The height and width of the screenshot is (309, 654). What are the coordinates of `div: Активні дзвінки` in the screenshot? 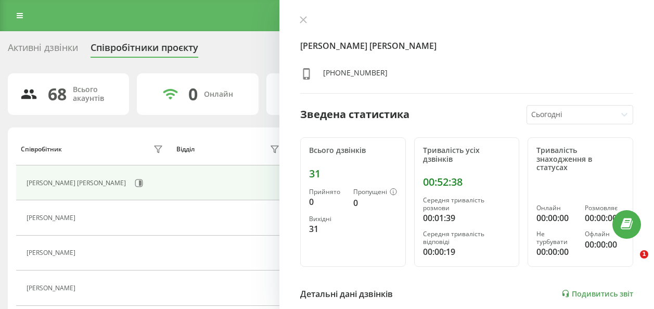 It's located at (43, 50).